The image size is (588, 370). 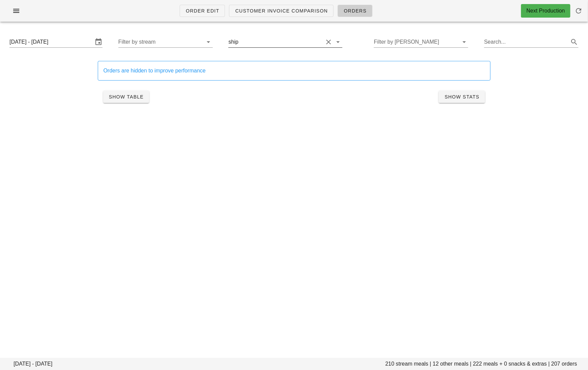 I want to click on a: Customer Invoice Comparison, so click(x=281, y=11).